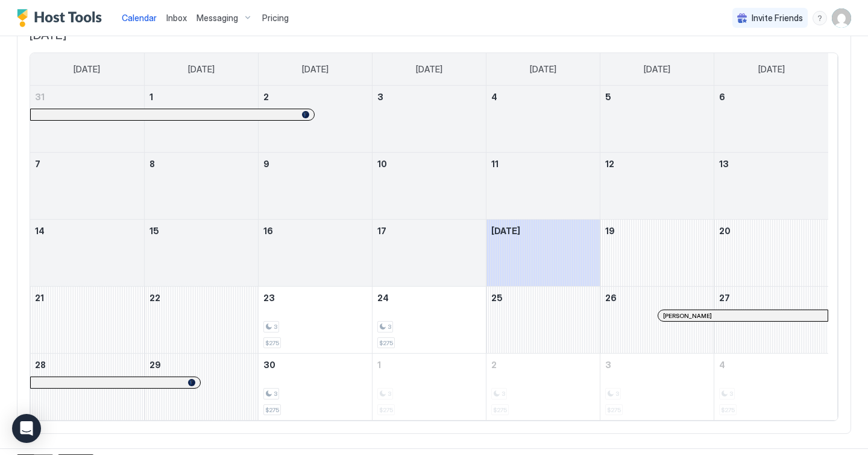  Describe the element at coordinates (87, 186) in the screenshot. I see `td: September 7, 2025` at that location.